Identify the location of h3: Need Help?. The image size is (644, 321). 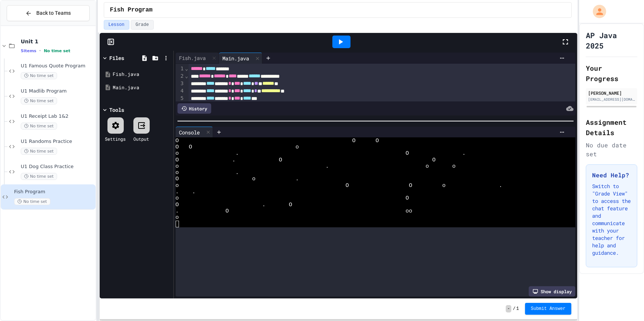
(611, 175).